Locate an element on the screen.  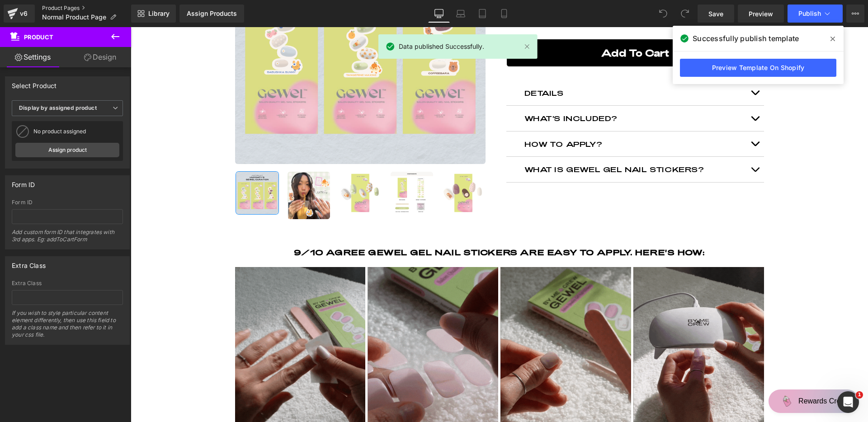
span: Data published Successfully. is located at coordinates (441, 47).